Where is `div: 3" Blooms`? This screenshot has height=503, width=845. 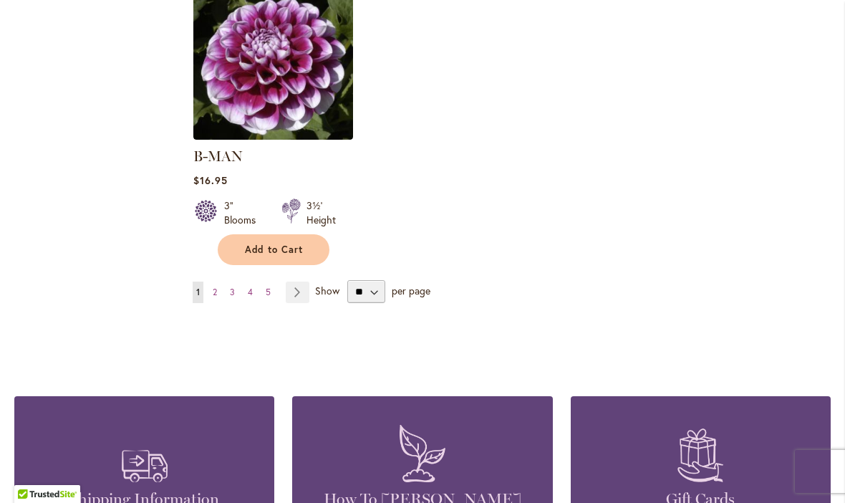
div: 3" Blooms is located at coordinates (244, 213).